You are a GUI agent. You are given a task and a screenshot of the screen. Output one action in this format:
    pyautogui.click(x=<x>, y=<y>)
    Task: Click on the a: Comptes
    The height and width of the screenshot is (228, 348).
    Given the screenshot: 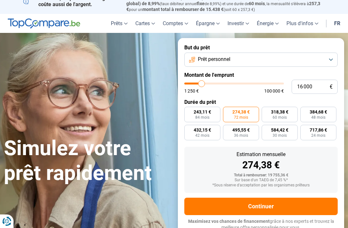 What is the action you would take?
    pyautogui.click(x=175, y=23)
    